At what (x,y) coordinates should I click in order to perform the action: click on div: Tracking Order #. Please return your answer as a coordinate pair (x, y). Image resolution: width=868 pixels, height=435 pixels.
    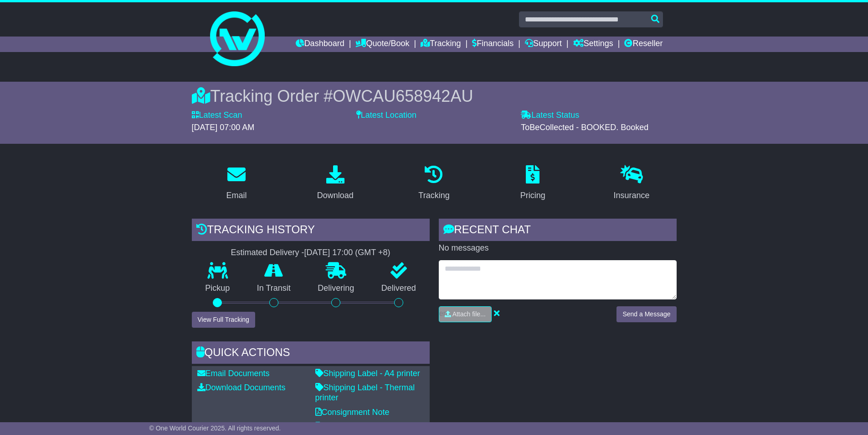
    Looking at the image, I should click on (435, 96).